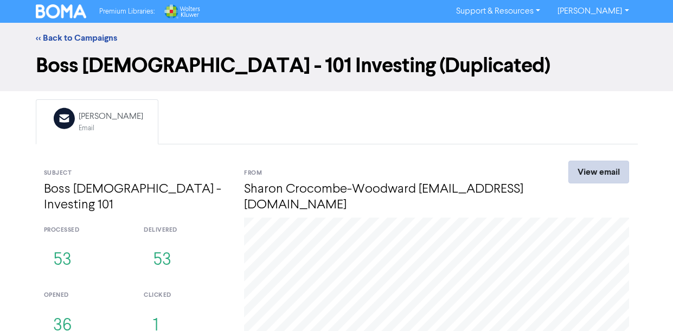 This screenshot has width=673, height=331. Describe the element at coordinates (127, 11) in the screenshot. I see `span: Premium Libraries:` at that location.